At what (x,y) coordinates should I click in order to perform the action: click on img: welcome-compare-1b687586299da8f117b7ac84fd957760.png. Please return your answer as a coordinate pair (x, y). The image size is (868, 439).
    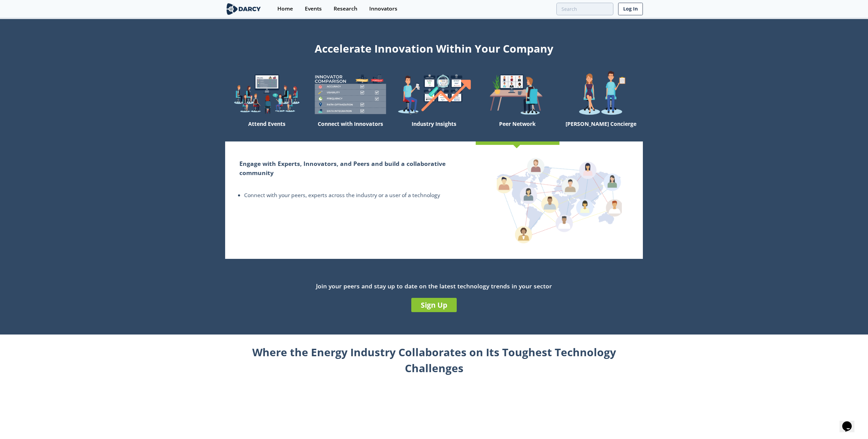
    Looking at the image, I should click on (350, 94).